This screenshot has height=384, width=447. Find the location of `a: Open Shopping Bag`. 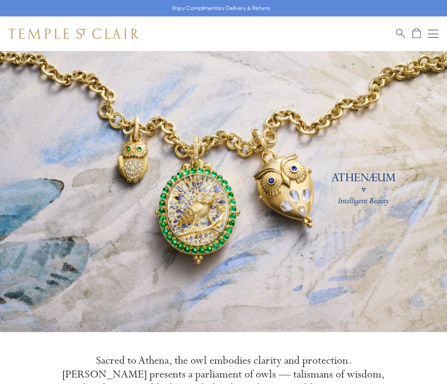

a: Open Shopping Bag is located at coordinates (417, 33).